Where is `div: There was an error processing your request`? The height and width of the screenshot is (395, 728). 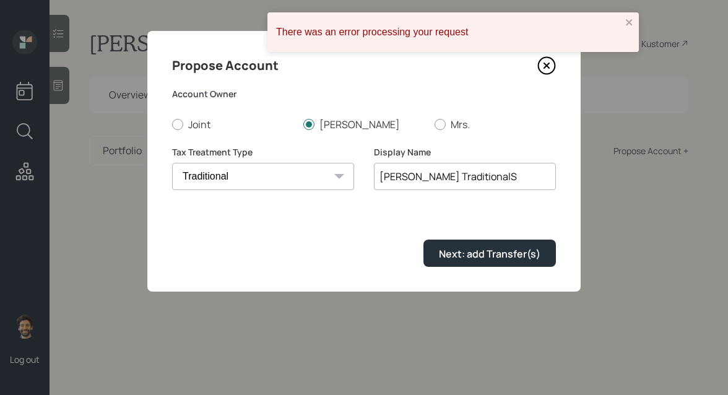 div: There was an error processing your request is located at coordinates (449, 32).